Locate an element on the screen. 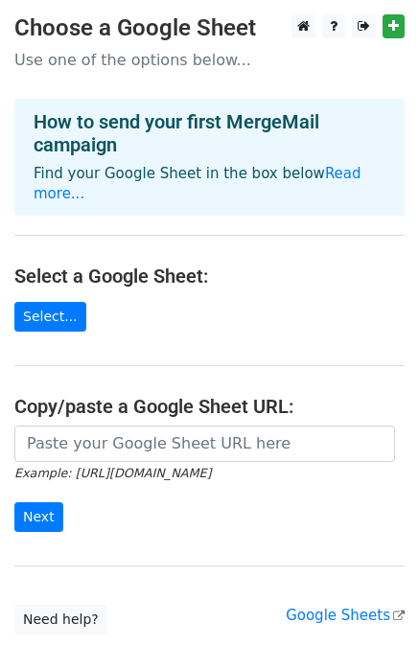 The height and width of the screenshot is (646, 419). a: Need help? is located at coordinates (60, 619).